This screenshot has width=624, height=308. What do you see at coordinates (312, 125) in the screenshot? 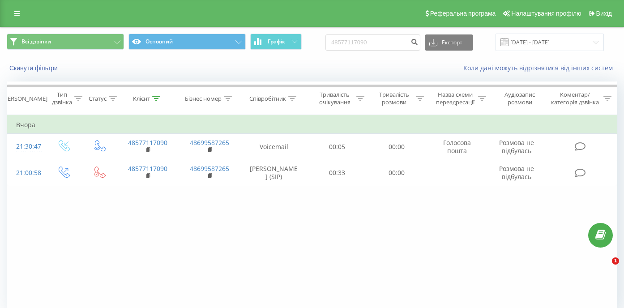
I see `td: Вчора` at bounding box center [312, 125].